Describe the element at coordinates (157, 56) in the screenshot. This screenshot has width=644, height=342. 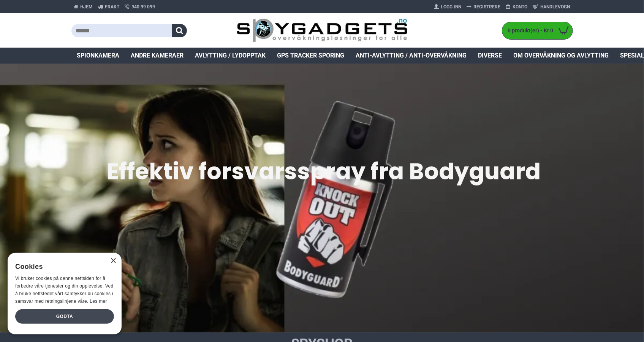
I see `a: Andre kameraer` at that location.